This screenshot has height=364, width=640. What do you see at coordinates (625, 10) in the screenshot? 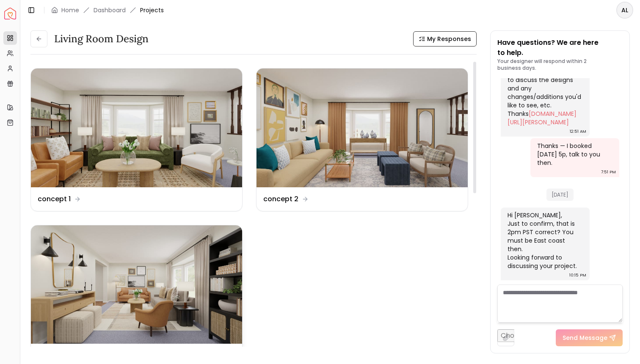
I see `span: AL` at bounding box center [625, 10].